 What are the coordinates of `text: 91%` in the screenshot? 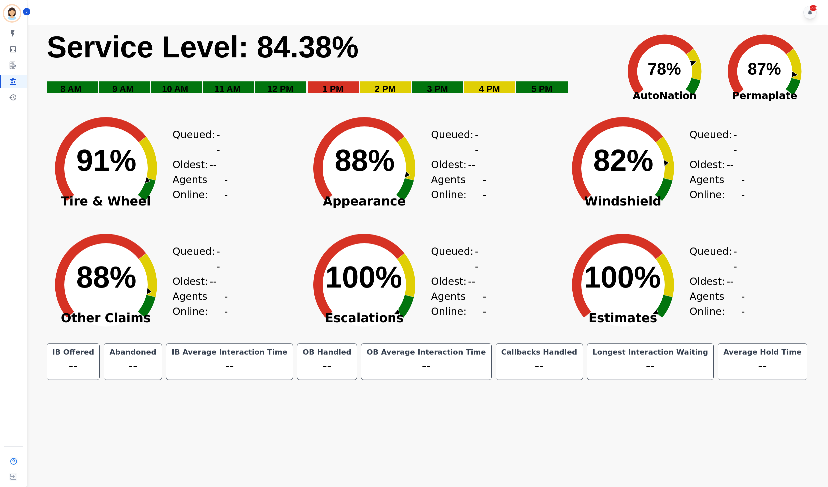 It's located at (106, 160).